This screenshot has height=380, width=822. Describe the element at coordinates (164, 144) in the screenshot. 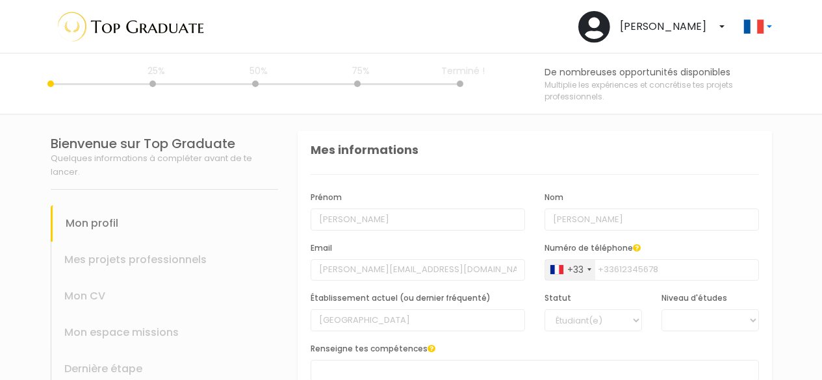

I see `h1: Bienvenue sur Top Graduate` at that location.